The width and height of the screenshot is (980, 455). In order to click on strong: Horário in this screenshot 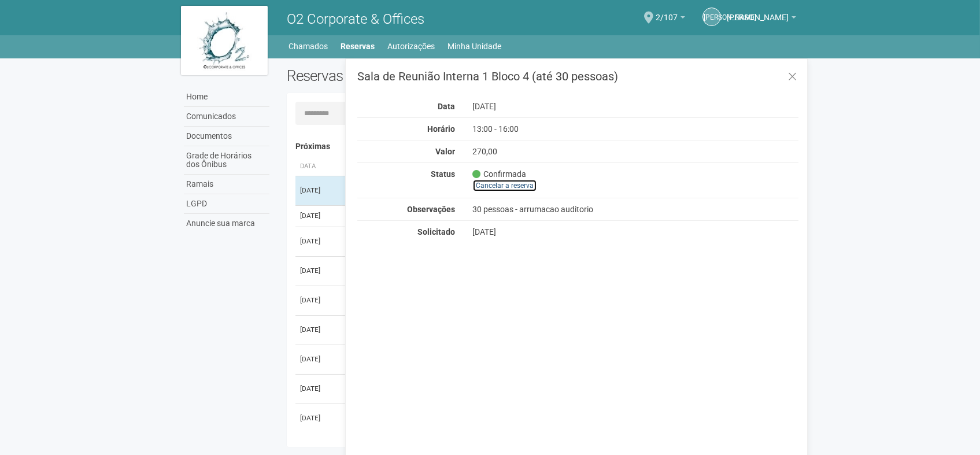, I will do `click(441, 129)`.